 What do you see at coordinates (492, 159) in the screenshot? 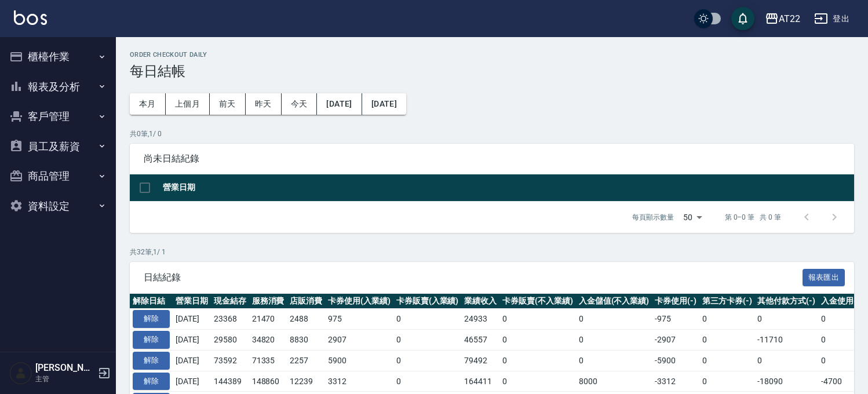
I see `span: 尚未日結紀錄` at bounding box center [492, 159].